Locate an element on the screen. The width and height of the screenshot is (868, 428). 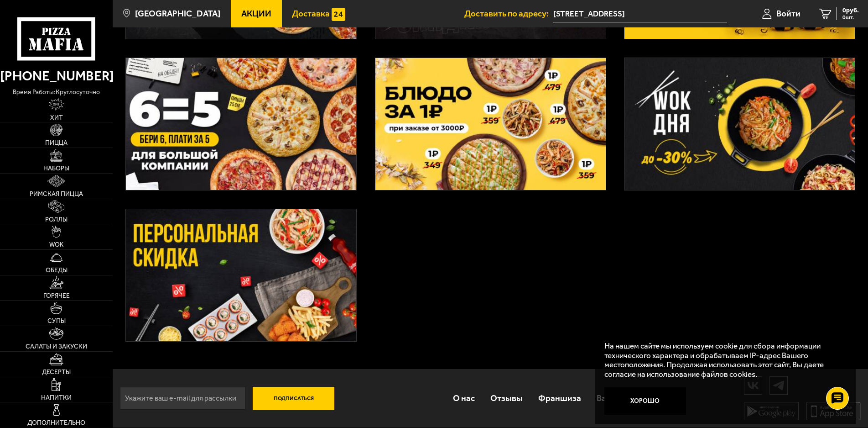
input: Укажите ваш e-mail для рассылки is located at coordinates (182, 398).